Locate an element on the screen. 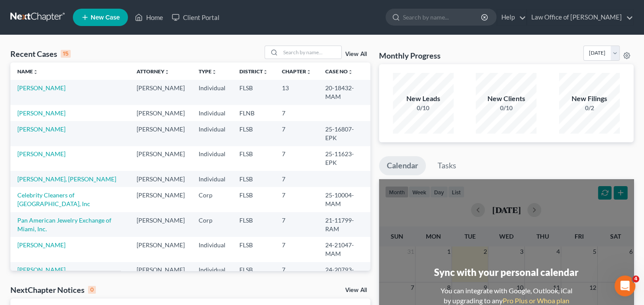  td: 25-10004-MAM is located at coordinates (344, 199).